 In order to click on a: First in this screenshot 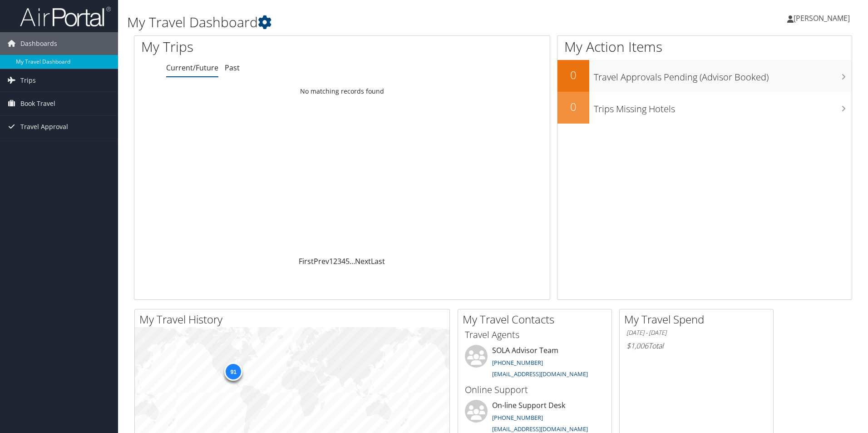, I will do `click(306, 261)`.